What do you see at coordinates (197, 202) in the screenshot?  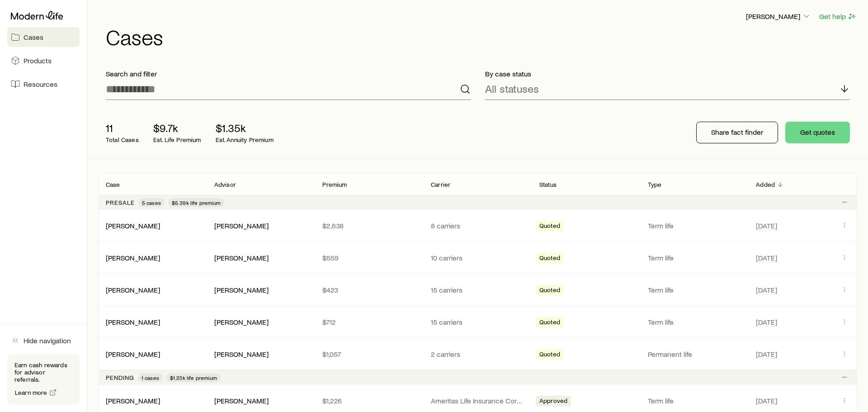 I see `span: $5.39k life premium` at bounding box center [197, 202].